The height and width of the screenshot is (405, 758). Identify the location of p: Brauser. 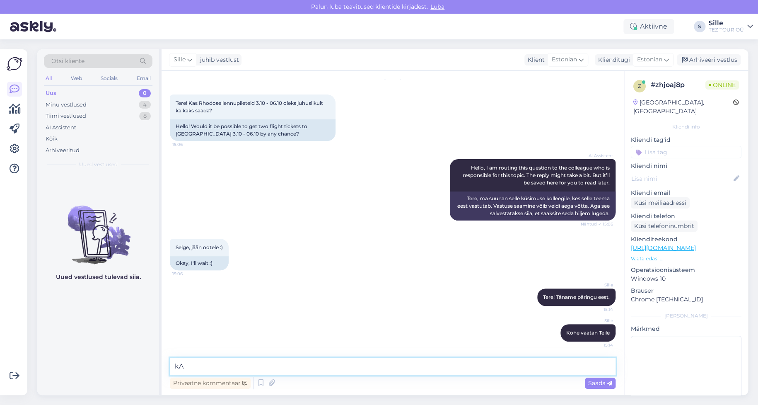
(686, 290).